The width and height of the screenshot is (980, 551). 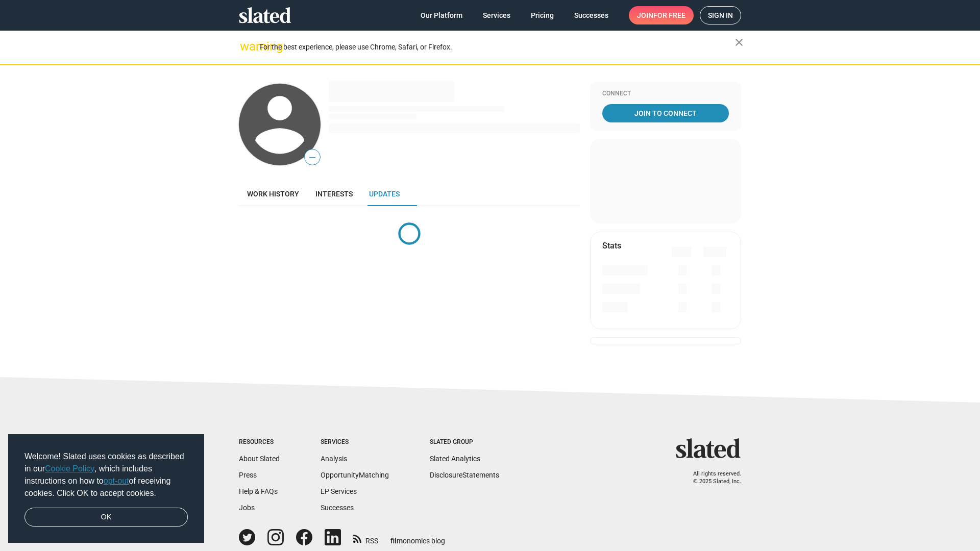 I want to click on a: filmonomics blog, so click(x=417, y=537).